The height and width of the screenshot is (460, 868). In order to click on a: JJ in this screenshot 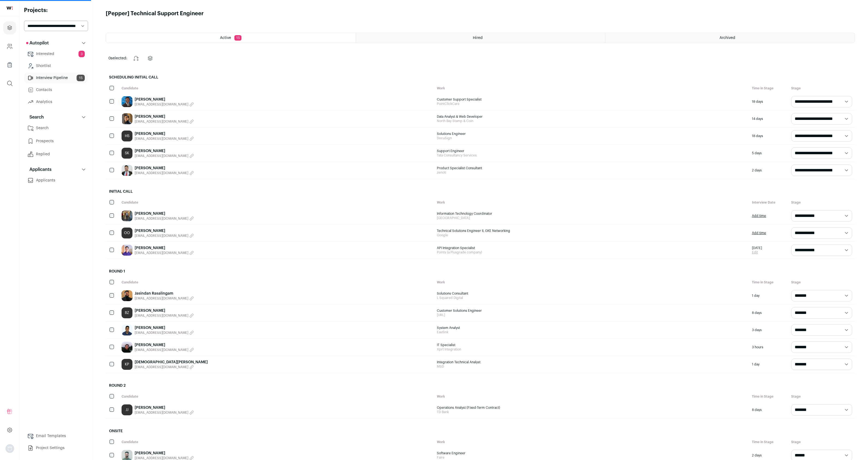, I will do `click(127, 410)`.